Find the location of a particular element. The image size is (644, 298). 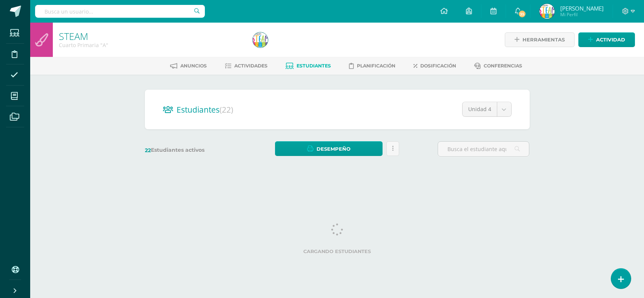

input: Busca el estudiante aquí... is located at coordinates (483, 149).